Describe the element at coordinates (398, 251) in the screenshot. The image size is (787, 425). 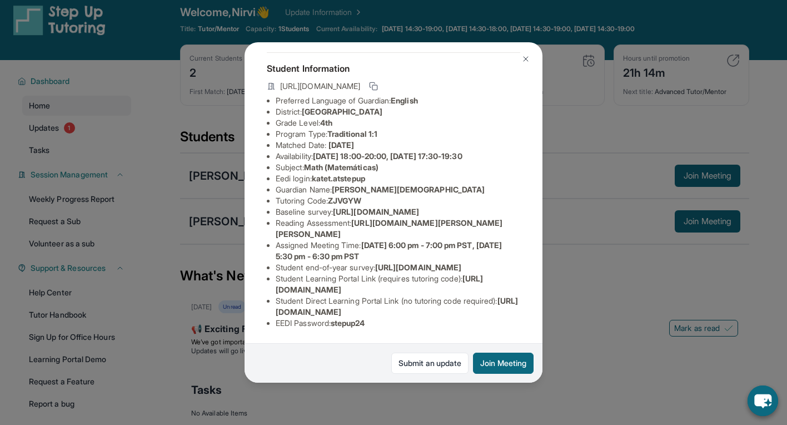
I see `li: Assigned Meeting Time :` at that location.